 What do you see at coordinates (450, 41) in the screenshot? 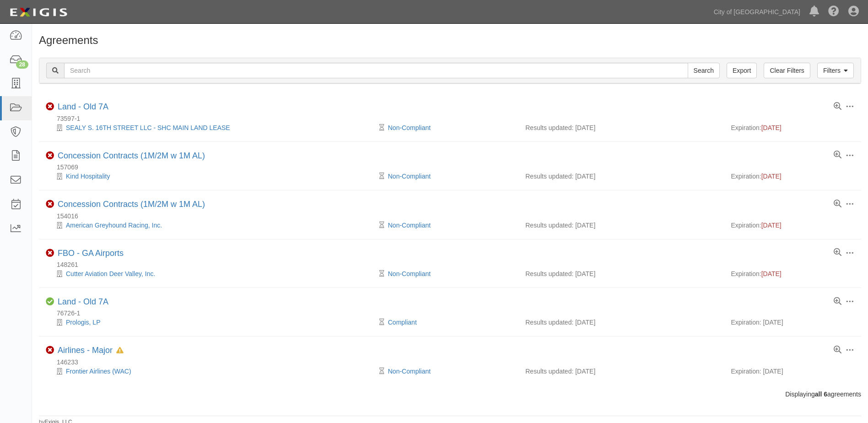
I see `h1: Agreements` at bounding box center [450, 41].